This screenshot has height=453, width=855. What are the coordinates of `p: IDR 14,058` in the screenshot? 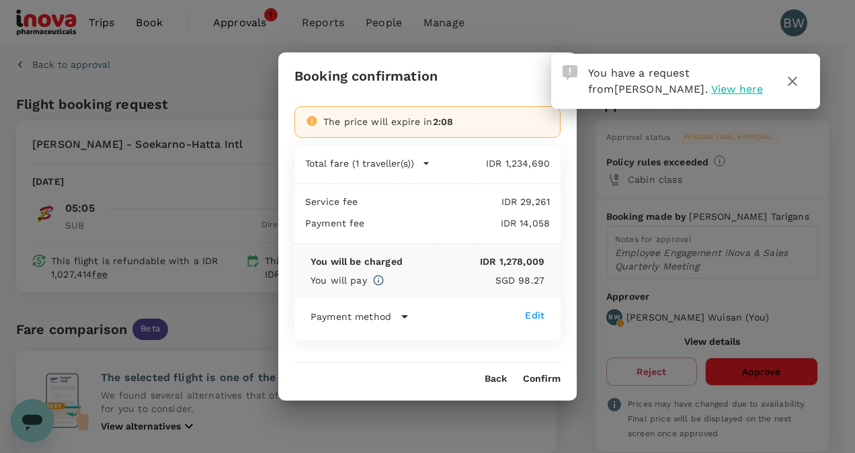 It's located at (457, 223).